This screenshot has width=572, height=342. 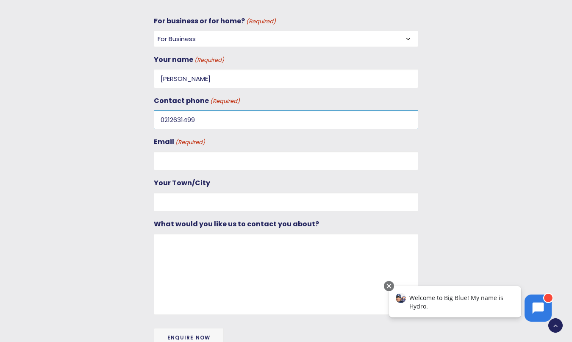 What do you see at coordinates (179, 142) in the screenshot?
I see `label: Email` at bounding box center [179, 142].